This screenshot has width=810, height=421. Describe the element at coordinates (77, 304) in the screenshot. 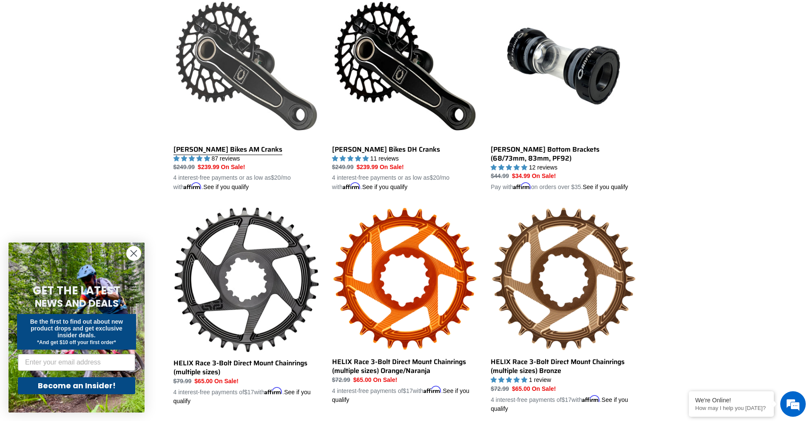

I see `span: NEWS AND DEALS` at that location.